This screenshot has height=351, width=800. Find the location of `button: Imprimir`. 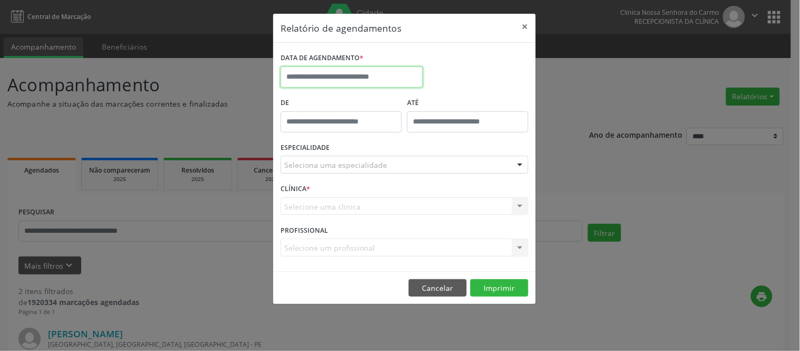

button: Imprimir is located at coordinates (499, 288).